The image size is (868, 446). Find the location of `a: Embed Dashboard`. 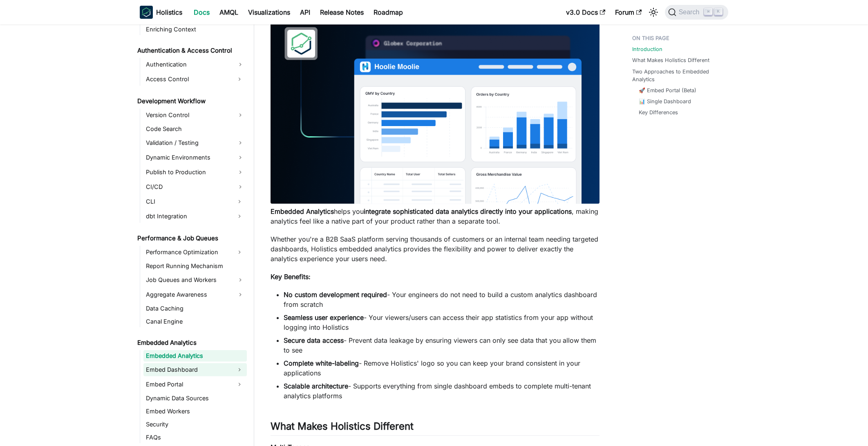

a: Embed Dashboard is located at coordinates (188, 370).